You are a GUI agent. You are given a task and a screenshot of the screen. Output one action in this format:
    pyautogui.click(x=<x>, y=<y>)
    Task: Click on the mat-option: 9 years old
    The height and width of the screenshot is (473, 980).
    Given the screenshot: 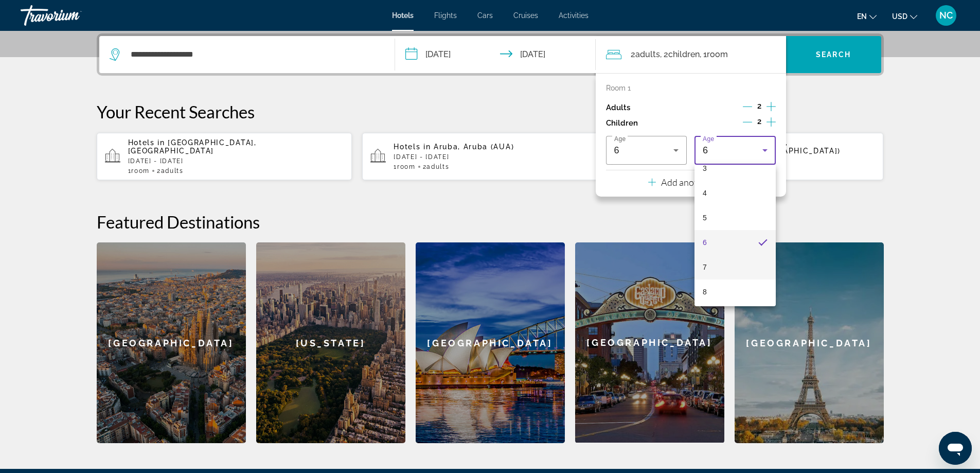 What is the action you would take?
    pyautogui.click(x=735, y=316)
    